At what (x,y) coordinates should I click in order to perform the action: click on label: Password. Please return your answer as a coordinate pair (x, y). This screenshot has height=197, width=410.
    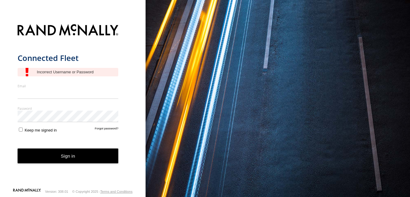
    Looking at the image, I should click on (68, 108).